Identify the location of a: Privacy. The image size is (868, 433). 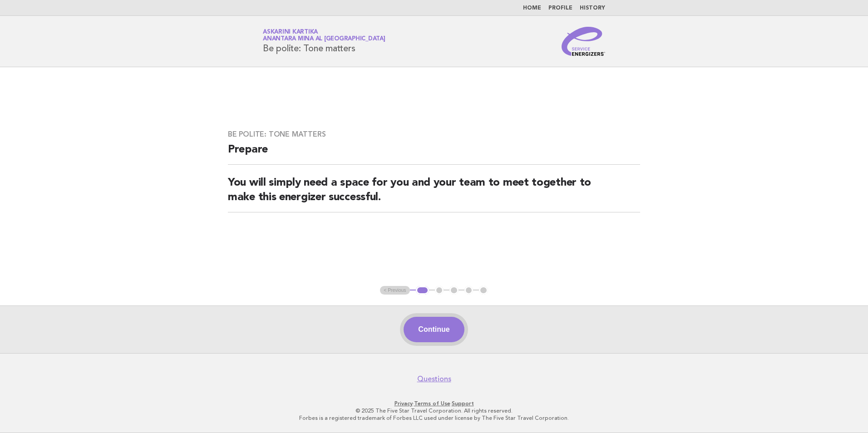
(404, 404).